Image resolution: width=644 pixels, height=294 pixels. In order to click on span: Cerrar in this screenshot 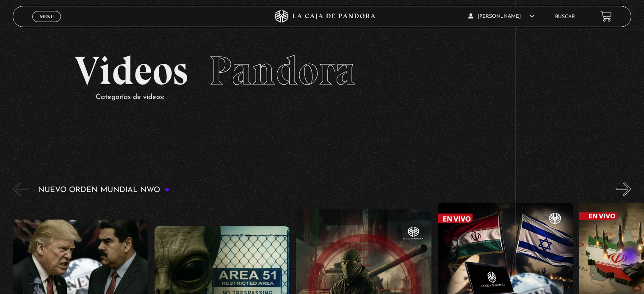, I will do `click(47, 24)`.